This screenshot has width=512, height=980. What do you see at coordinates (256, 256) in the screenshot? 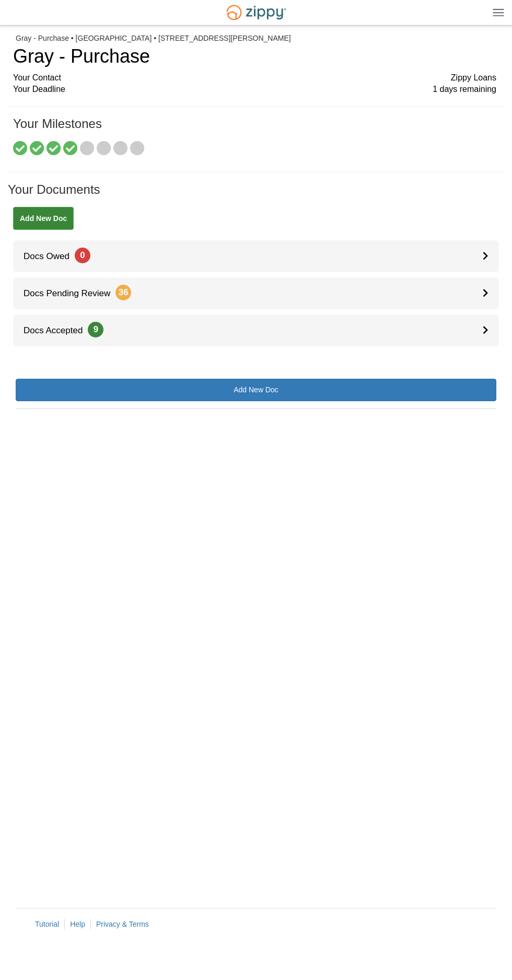
I see `a: Docs Owed0` at bounding box center [256, 256].